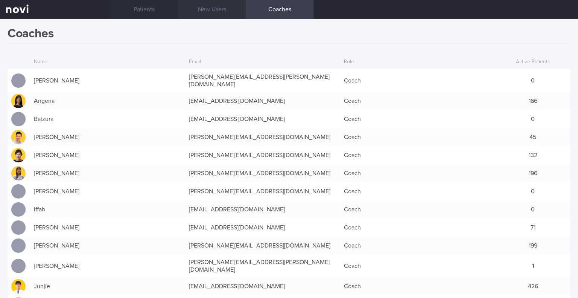  Describe the element at coordinates (289, 35) in the screenshot. I see `h1: Coaches` at that location.